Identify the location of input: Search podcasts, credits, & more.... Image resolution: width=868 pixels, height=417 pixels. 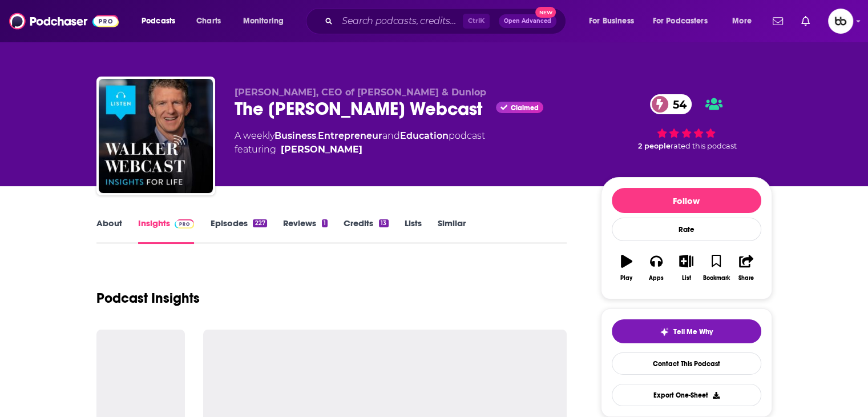
(400, 21).